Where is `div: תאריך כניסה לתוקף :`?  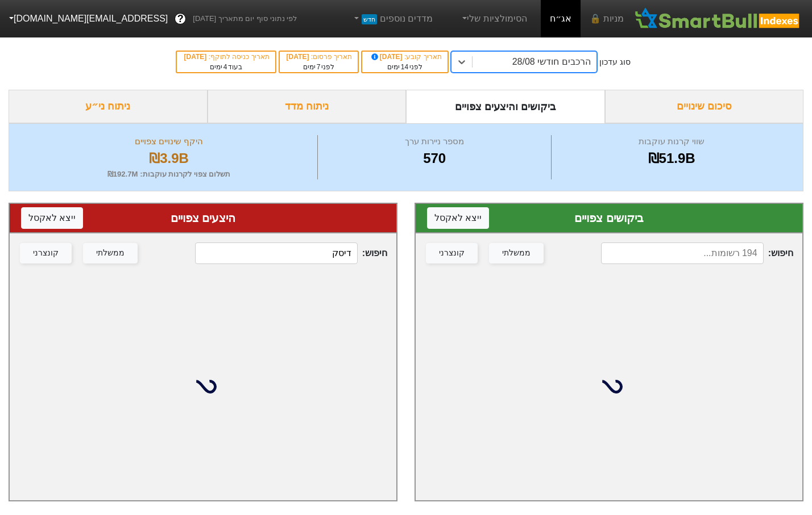
div: תאריך כניסה לתוקף : is located at coordinates (226, 57).